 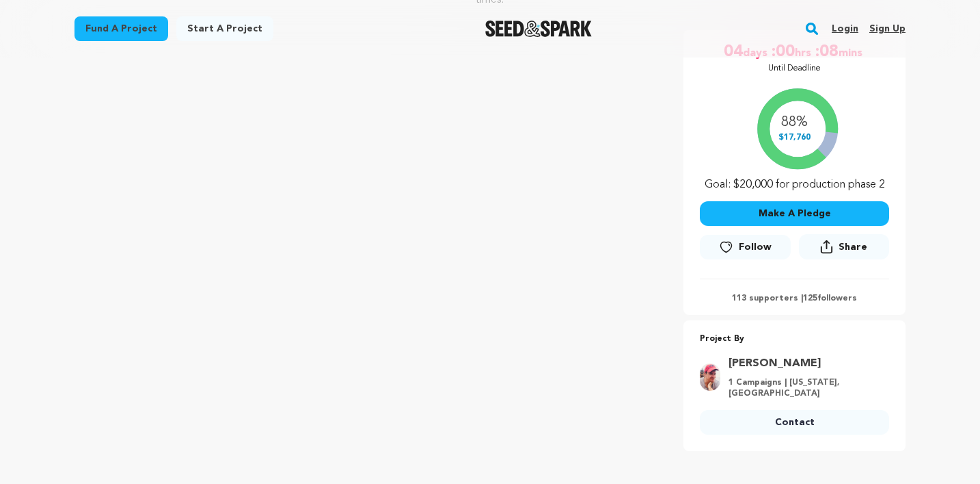 I want to click on p: Project By, so click(x=794, y=339).